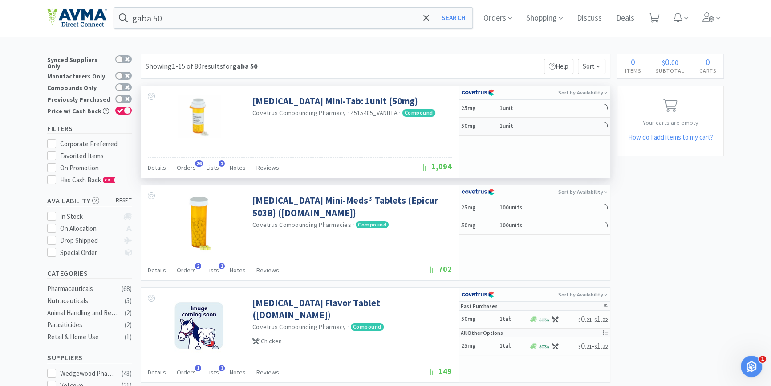 Image resolution: width=771 pixels, height=386 pixels. I want to click on span: 149, so click(440, 371).